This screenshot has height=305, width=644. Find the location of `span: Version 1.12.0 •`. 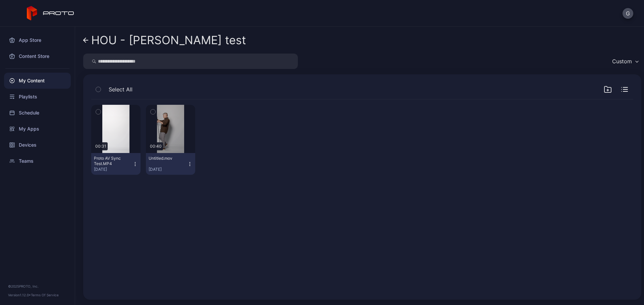

span: Version 1.12.0 • is located at coordinates (19, 295).